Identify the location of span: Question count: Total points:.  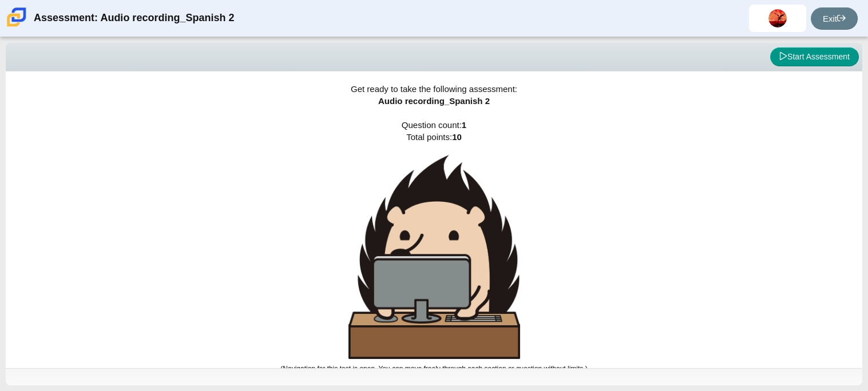
(433, 246).